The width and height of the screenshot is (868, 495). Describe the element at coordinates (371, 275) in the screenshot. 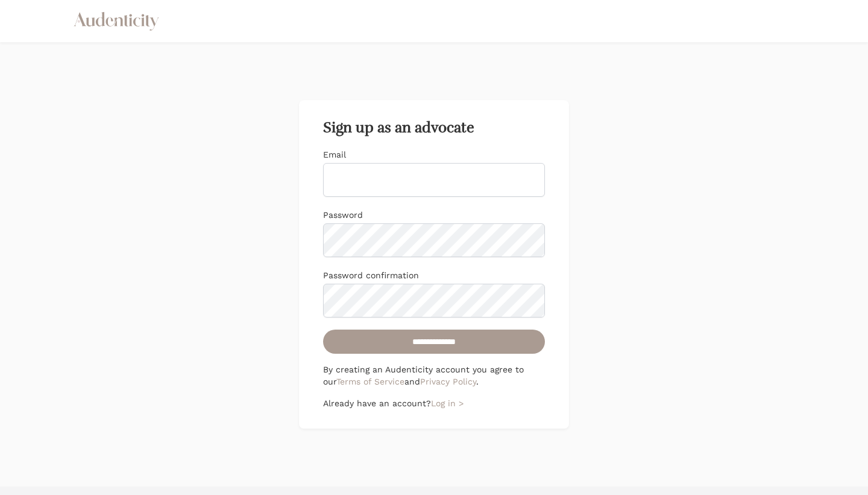

I see `label: Password confirmation` at that location.